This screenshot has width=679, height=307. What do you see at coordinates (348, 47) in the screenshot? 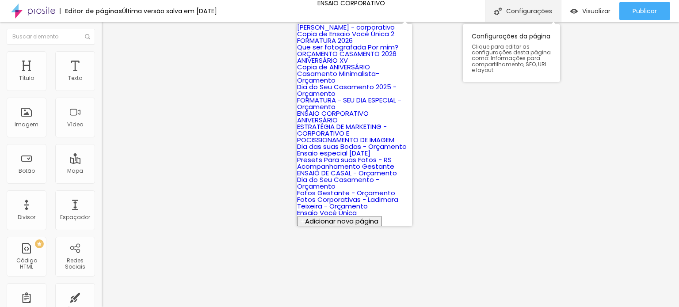
I see `a: Que ser fotografada Por mim?` at bounding box center [348, 47].